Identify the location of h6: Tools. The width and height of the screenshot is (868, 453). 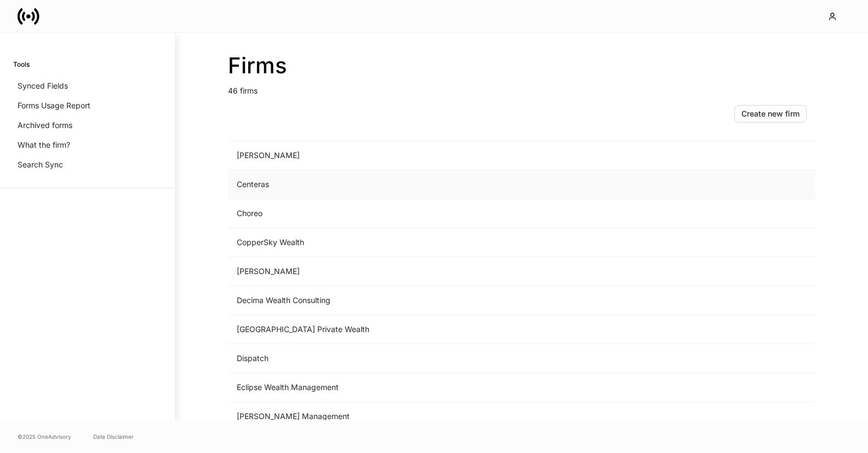
(21, 64).